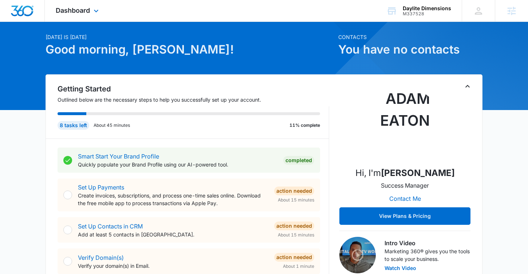 This screenshot has height=274, width=528. Describe the element at coordinates (468, 86) in the screenshot. I see `button: Toggle Collapse` at that location.